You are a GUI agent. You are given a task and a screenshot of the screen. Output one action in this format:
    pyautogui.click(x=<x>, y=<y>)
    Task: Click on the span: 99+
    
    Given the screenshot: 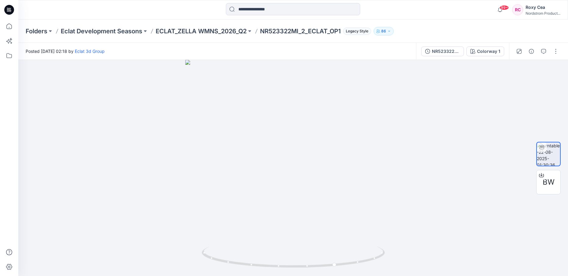 What is the action you would take?
    pyautogui.click(x=505, y=8)
    